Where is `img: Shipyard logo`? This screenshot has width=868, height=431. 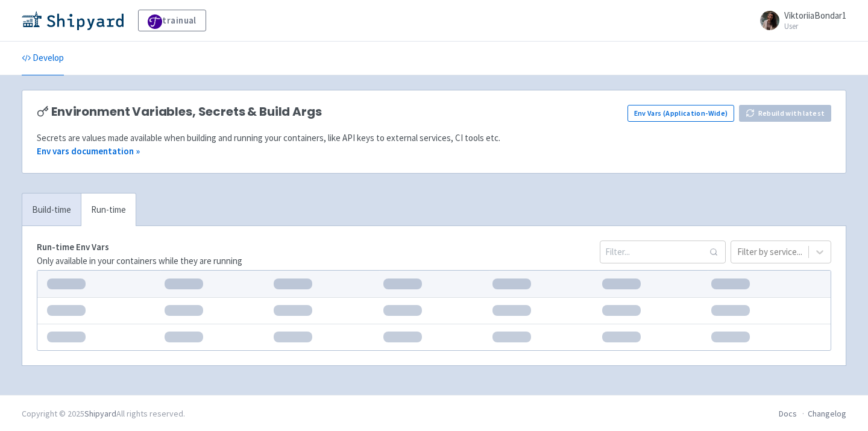
img: Shipyard logo is located at coordinates (72, 20).